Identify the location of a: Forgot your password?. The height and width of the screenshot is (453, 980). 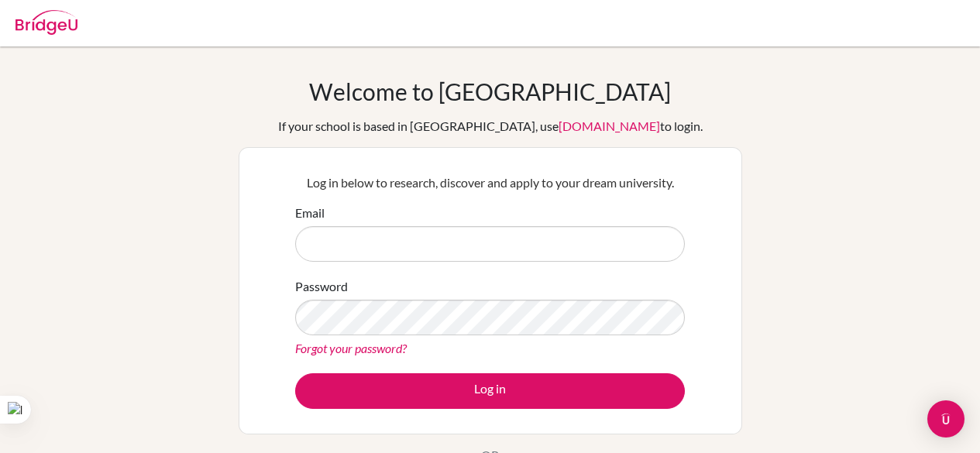
(351, 348).